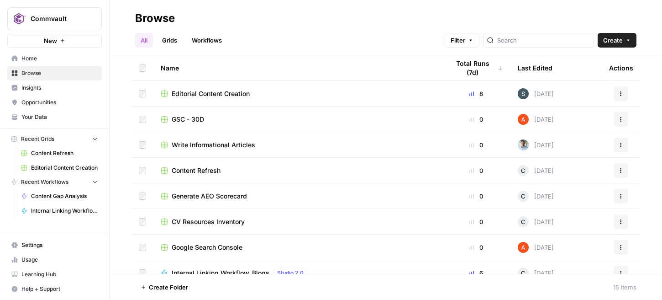  What do you see at coordinates (207, 247) in the screenshot?
I see `span: Google Search Console` at bounding box center [207, 247].